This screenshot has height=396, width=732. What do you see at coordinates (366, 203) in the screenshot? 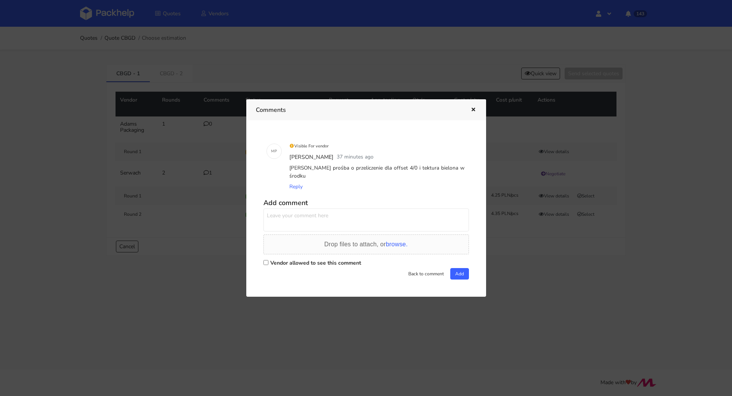
I see `h5: Add comment` at bounding box center [366, 203].